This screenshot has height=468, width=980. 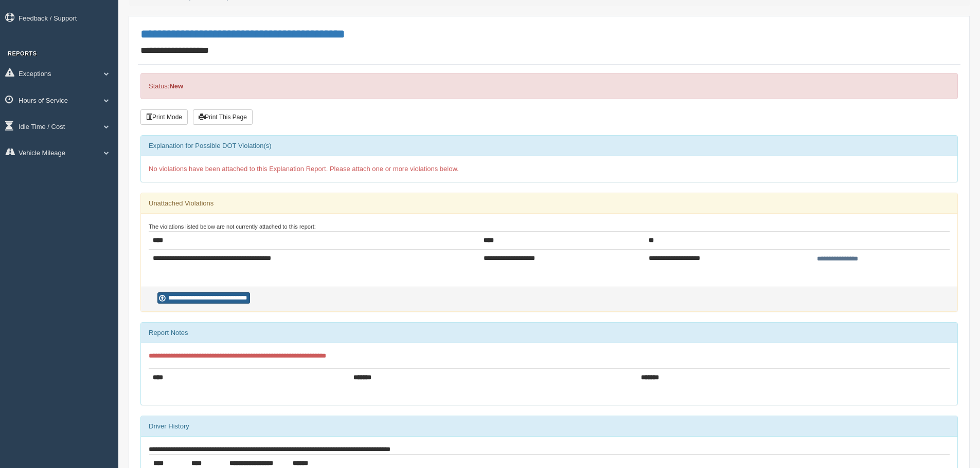 I want to click on small: The violations listed below are not currently attached to this report:, so click(x=232, y=226).